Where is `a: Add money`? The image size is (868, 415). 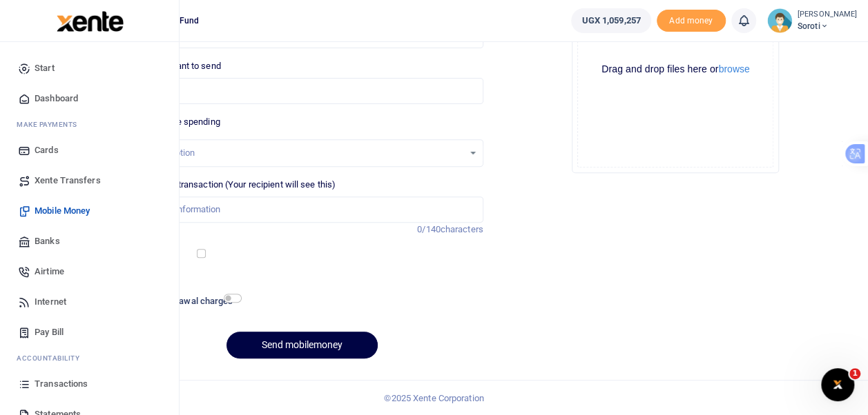
a: Add money is located at coordinates (690, 20).